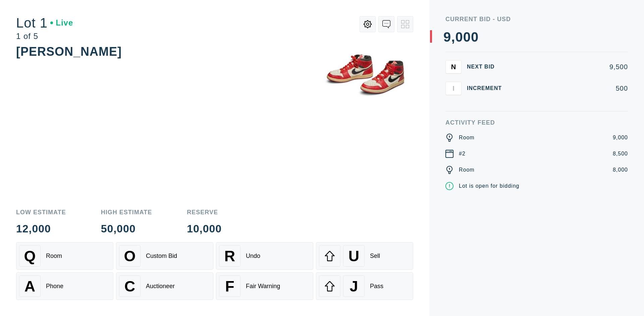  I want to click on button: OCustom Bid, so click(164, 255).